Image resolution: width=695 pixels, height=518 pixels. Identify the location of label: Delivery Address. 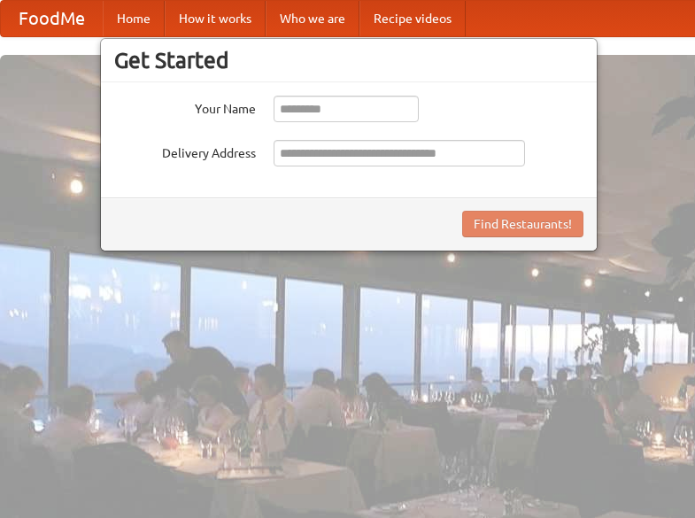
(185, 151).